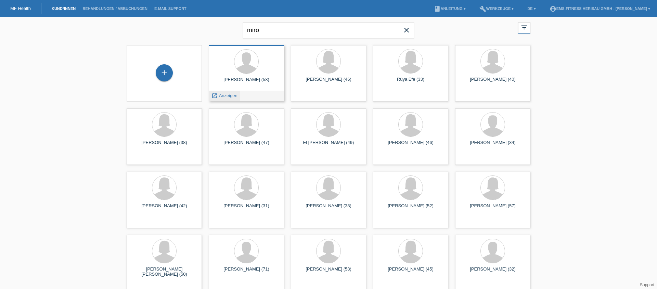  Describe the element at coordinates (524, 27) in the screenshot. I see `i: filter_list` at that location.